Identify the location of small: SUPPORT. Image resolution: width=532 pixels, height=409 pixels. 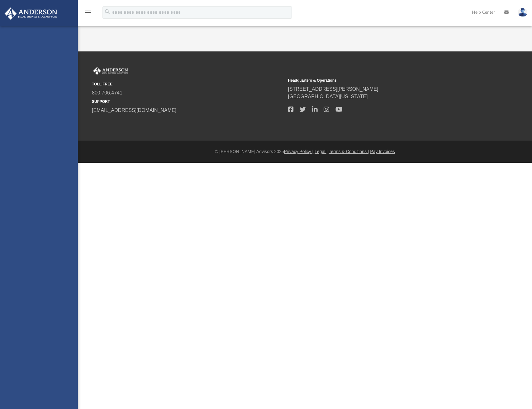
(188, 101).